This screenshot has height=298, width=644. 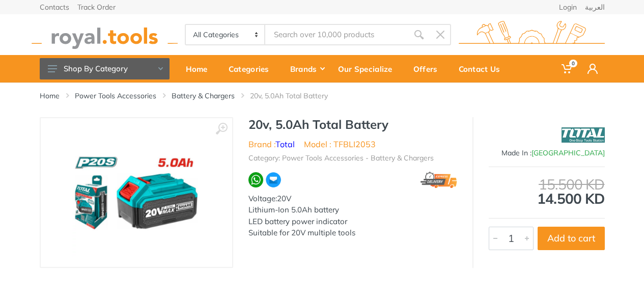 I want to click on img: Royal Tools - 20v, 5.0Ah Total Battery, so click(x=137, y=193).